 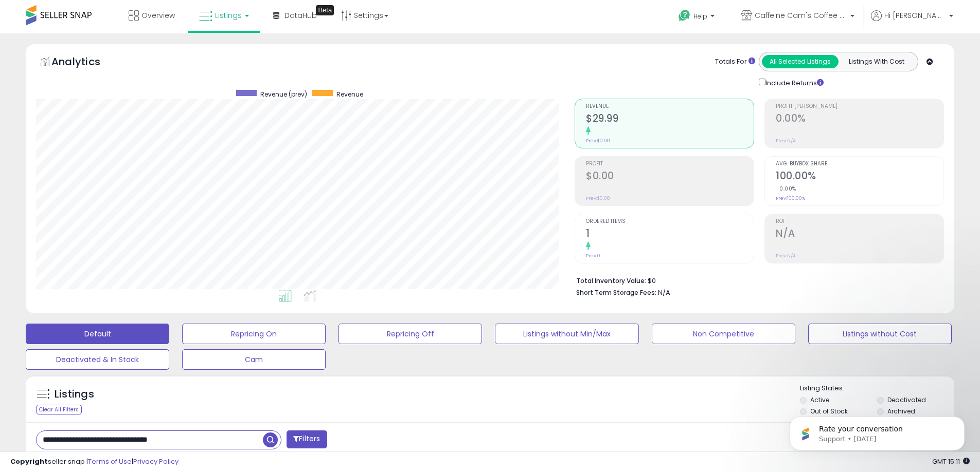 What do you see at coordinates (859, 120) in the screenshot?
I see `h2: 0.00%` at bounding box center [859, 120].